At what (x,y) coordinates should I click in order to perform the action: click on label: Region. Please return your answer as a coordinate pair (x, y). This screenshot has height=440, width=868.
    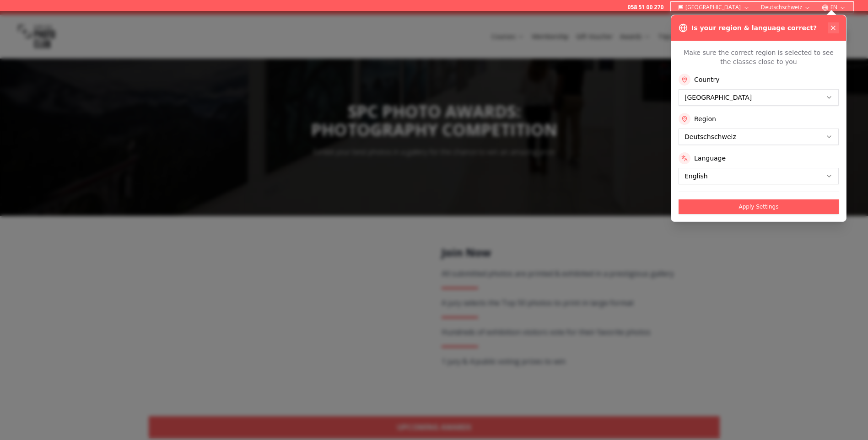
    Looking at the image, I should click on (705, 119).